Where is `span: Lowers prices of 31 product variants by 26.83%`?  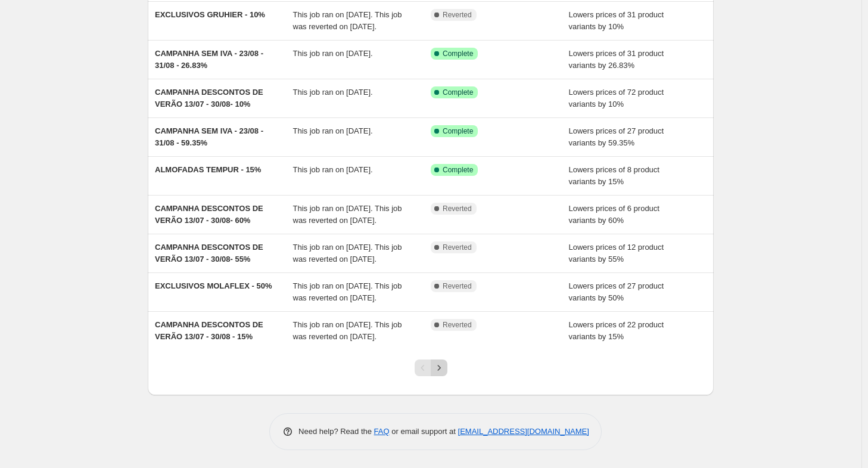 span: Lowers prices of 31 product variants by 26.83% is located at coordinates (617, 59).